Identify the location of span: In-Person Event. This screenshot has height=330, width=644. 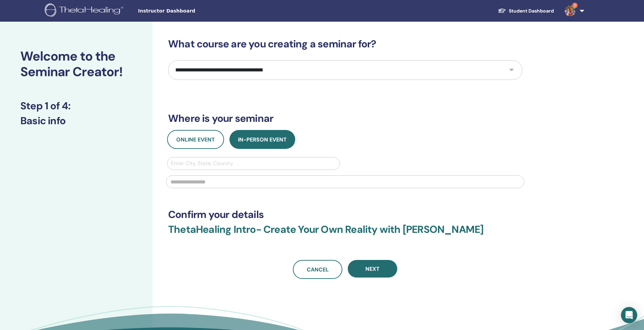
(262, 140).